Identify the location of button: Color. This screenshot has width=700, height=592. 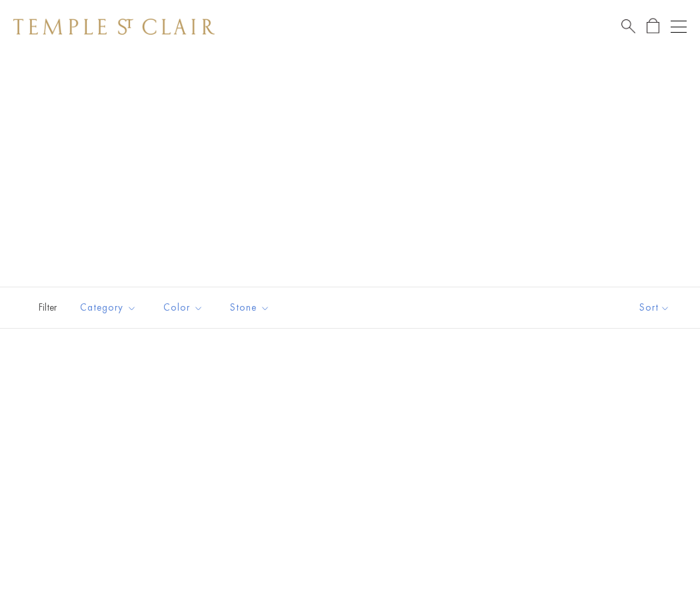
(183, 307).